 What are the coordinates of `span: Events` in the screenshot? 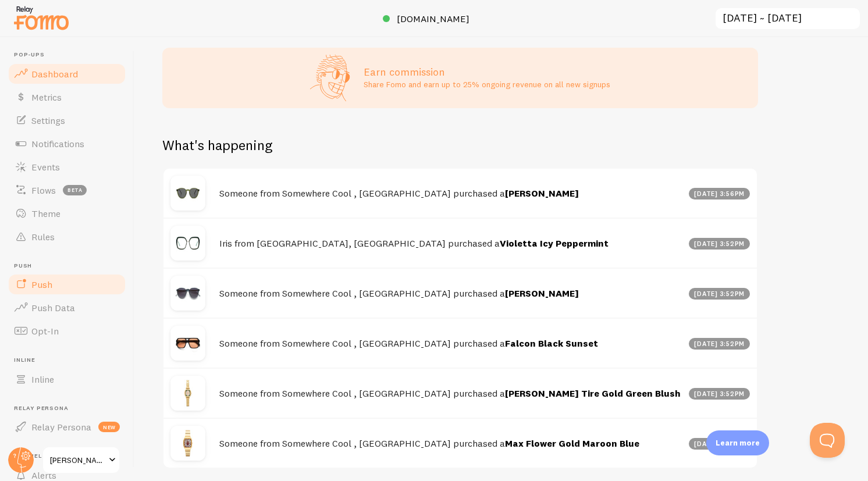 It's located at (46, 166).